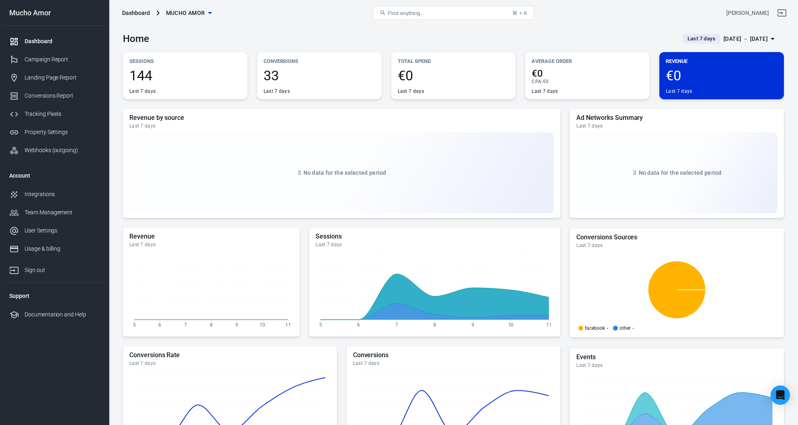 The image size is (798, 425). What do you see at coordinates (625, 328) in the screenshot?
I see `p: other` at bounding box center [625, 328].